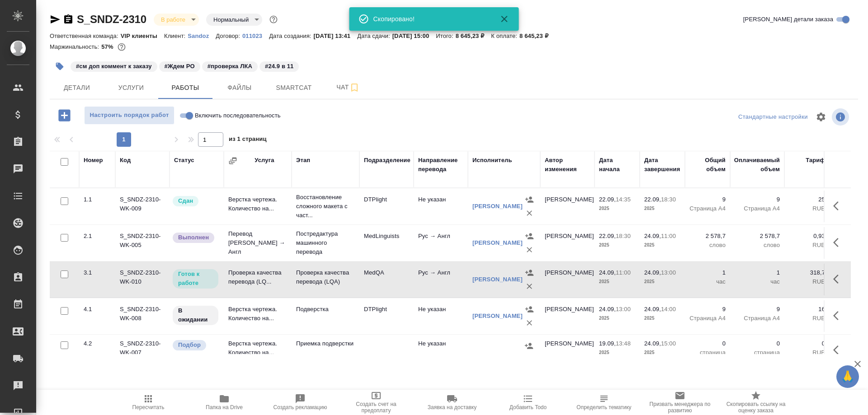  I want to click on p: Страница А4, so click(757, 319).